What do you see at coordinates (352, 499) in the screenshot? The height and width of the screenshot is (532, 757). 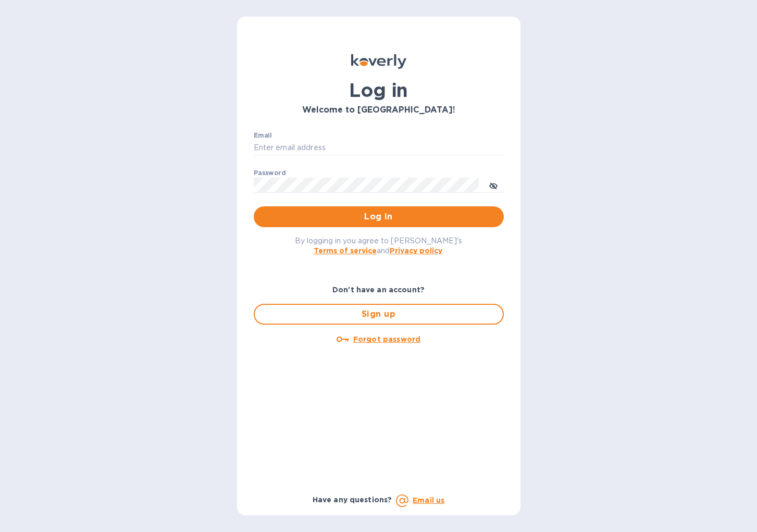 I see `b: Have any questions?` at bounding box center [352, 499].